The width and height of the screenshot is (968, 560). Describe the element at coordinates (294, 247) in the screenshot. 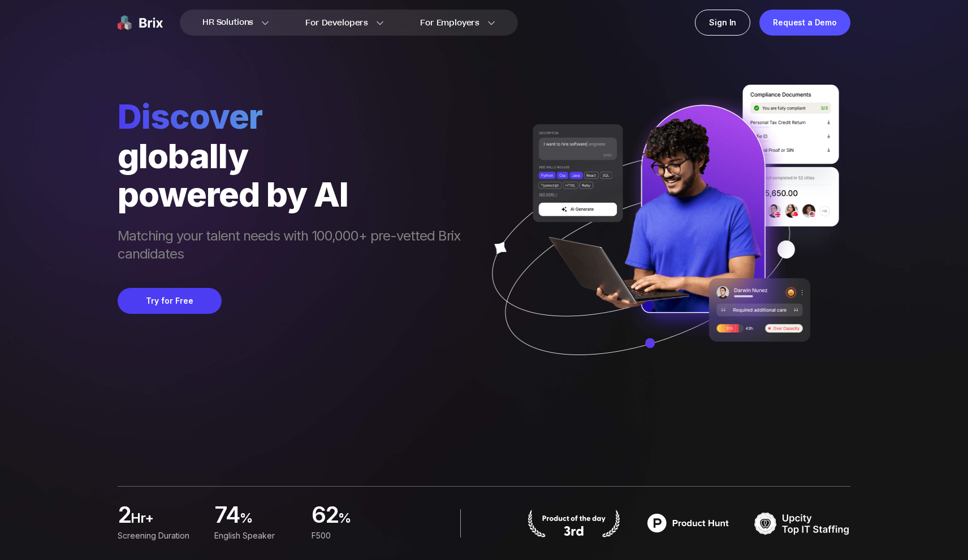

I see `span: Matching your talent needs with 100,000+ pre-vetted Brix candidates` at that location.